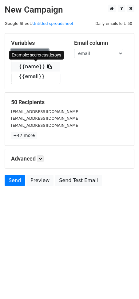  I want to click on small: Google Sheet:, so click(39, 23).